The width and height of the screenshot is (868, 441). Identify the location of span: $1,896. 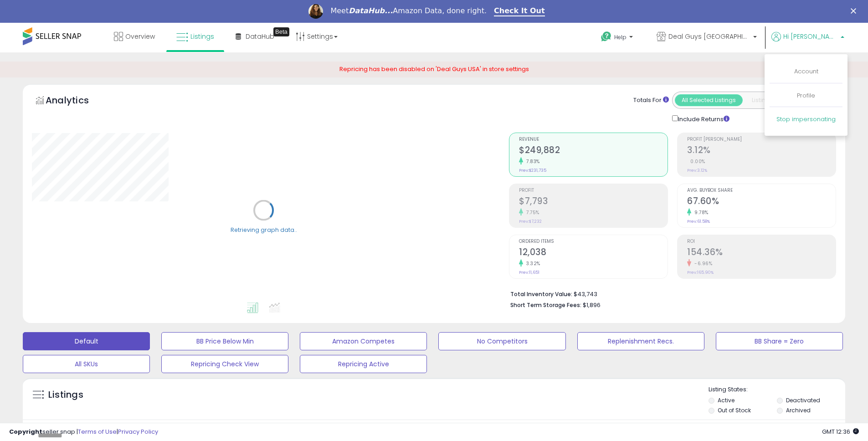
(592, 304).